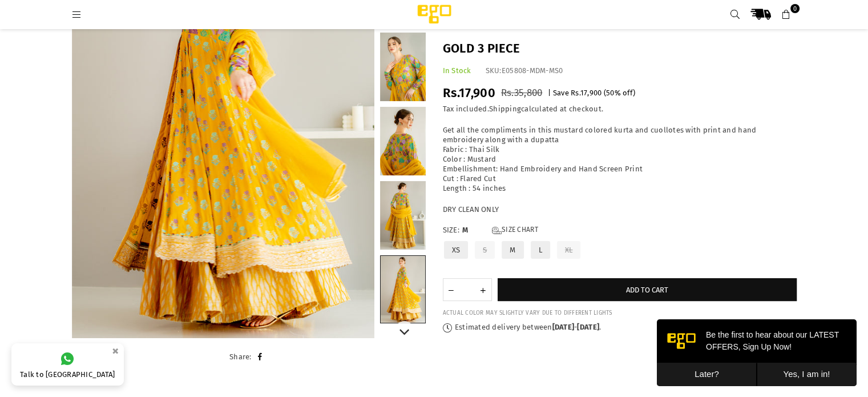 This screenshot has height=397, width=868. What do you see at coordinates (505, 109) in the screenshot?
I see `a: Shipping` at bounding box center [505, 109].